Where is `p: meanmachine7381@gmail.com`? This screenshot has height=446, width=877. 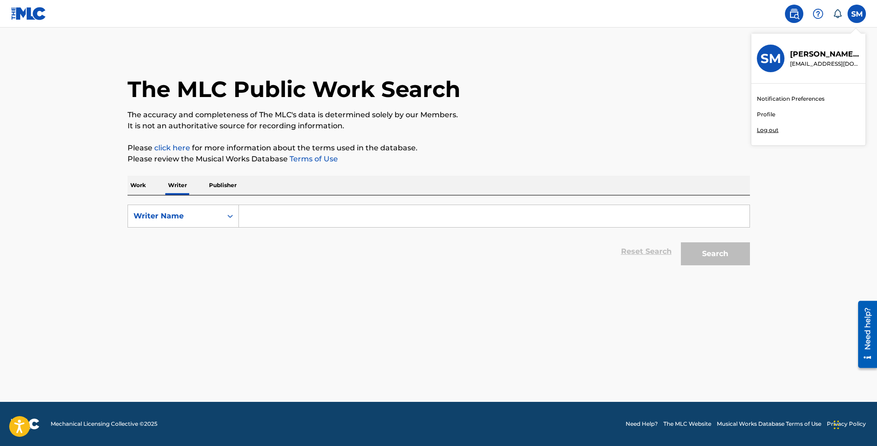 p: meanmachine7381@gmail.com is located at coordinates (825, 64).